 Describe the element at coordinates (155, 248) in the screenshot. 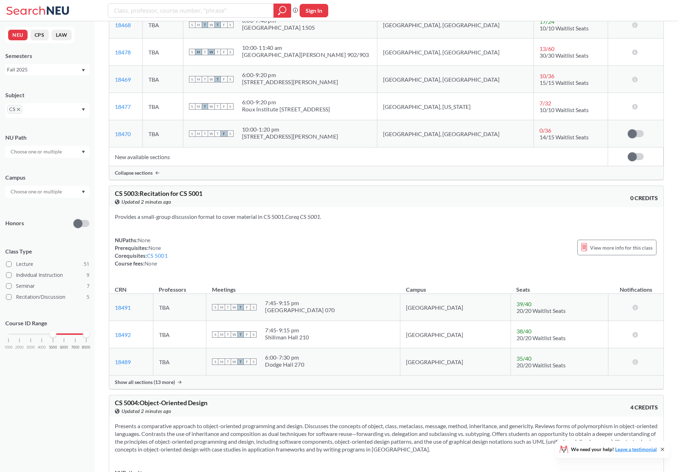

I see `span: None` at that location.